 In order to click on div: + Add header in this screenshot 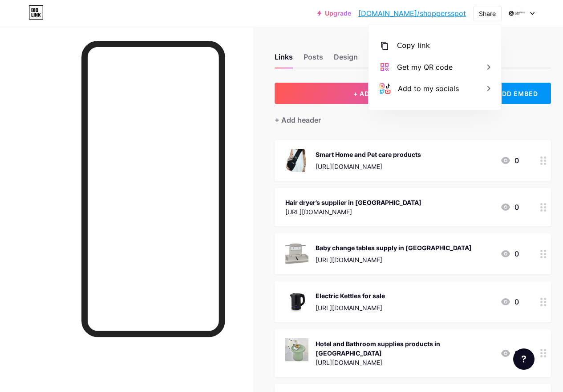, I will do `click(297, 120)`.